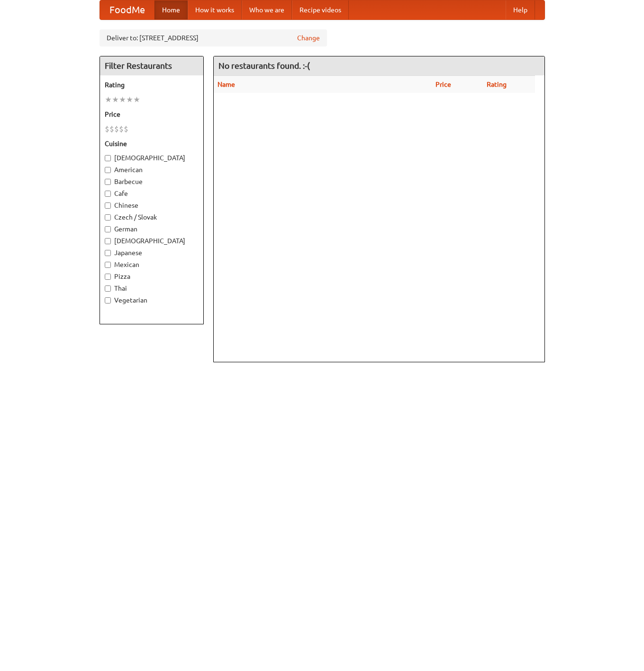 The width and height of the screenshot is (644, 671). Describe the element at coordinates (107, 264) in the screenshot. I see `input: Mexican` at that location.